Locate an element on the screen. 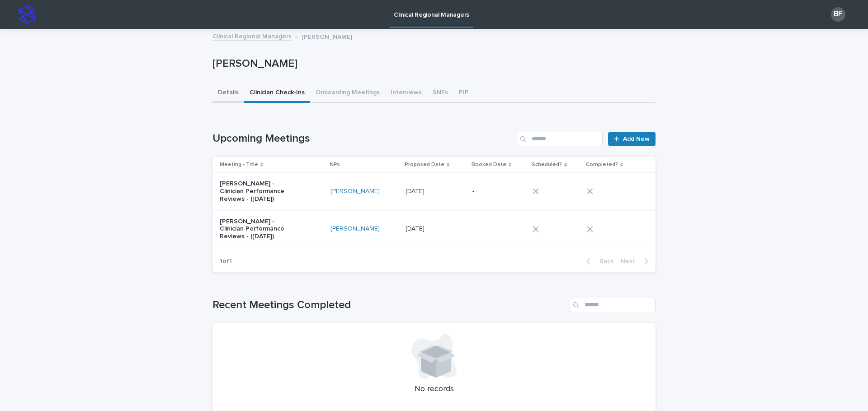 Image resolution: width=868 pixels, height=411 pixels. button: Interviews is located at coordinates (406, 94).